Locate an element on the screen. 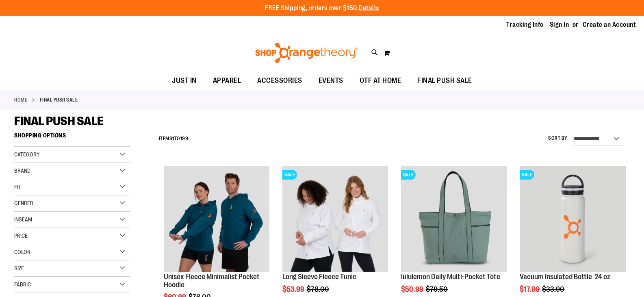 The width and height of the screenshot is (644, 297). span: Inseam is located at coordinates (23, 219).